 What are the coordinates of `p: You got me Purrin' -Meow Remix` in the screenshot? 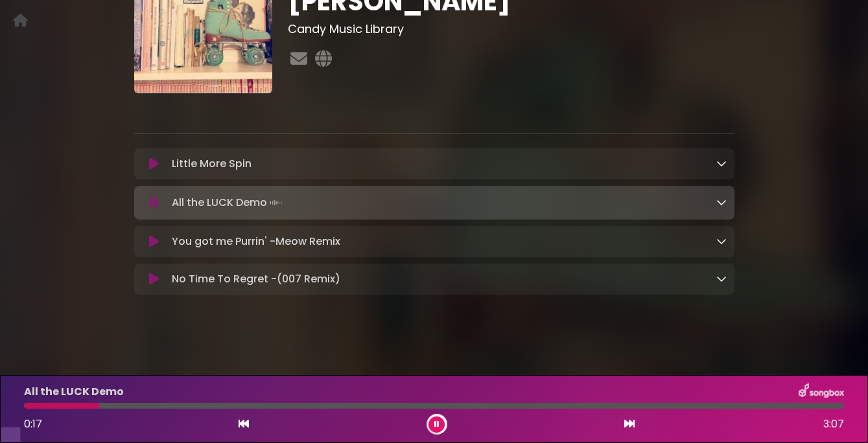 It's located at (256, 242).